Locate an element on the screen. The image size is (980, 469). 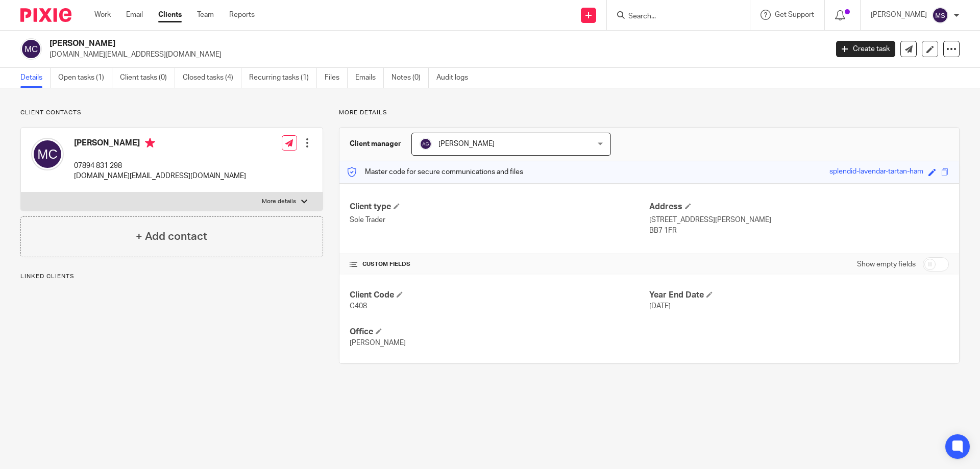
h3: Client manager is located at coordinates (375, 144).